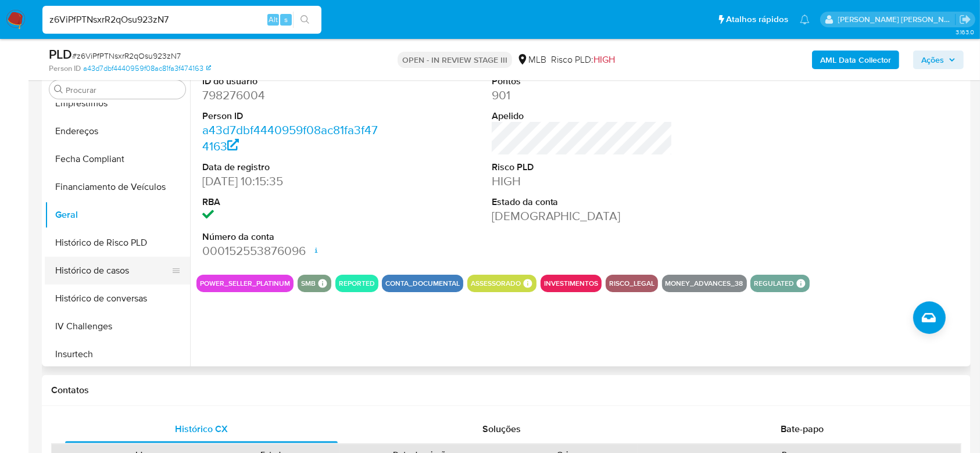  I want to click on button: Histórico de Risco PLD, so click(117, 243).